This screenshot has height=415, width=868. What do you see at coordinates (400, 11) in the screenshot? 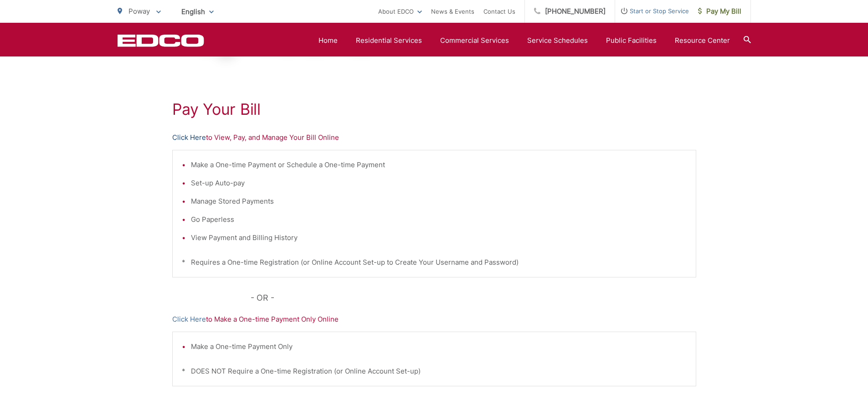
I see `a: About EDCO` at bounding box center [400, 11].